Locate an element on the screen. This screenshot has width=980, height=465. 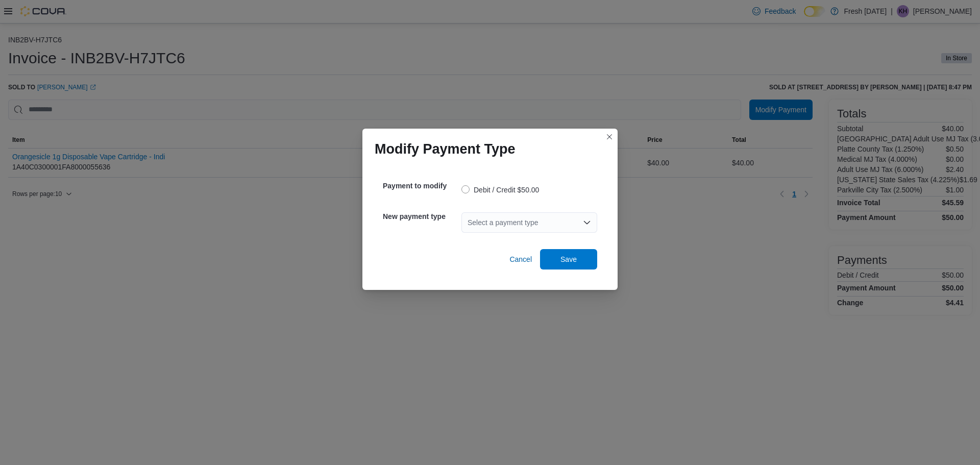
span: Cancel is located at coordinates (520, 260).